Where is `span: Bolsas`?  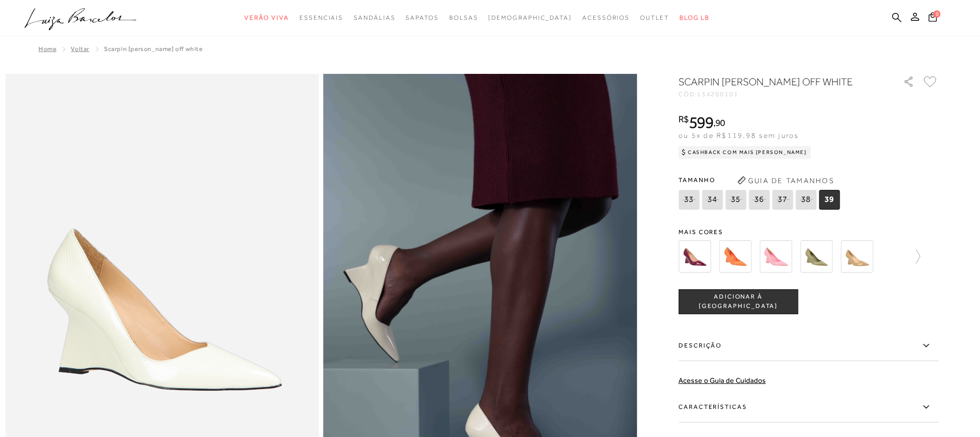
span: Bolsas is located at coordinates (463, 18).